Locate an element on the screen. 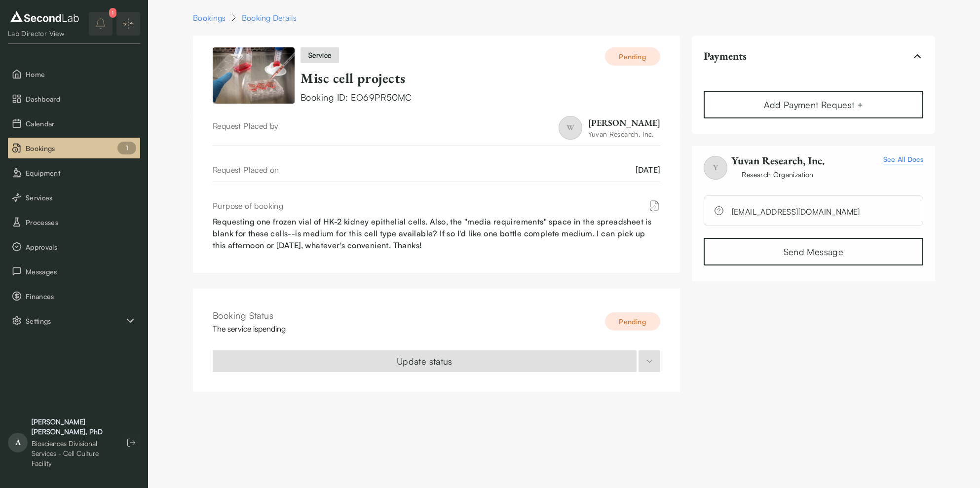  li: Services is located at coordinates (74, 198).